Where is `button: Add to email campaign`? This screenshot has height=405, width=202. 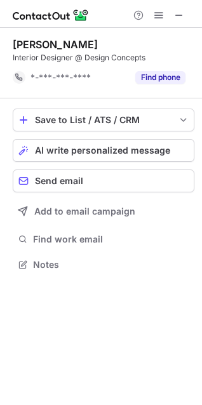 button: Add to email campaign is located at coordinates (103, 211).